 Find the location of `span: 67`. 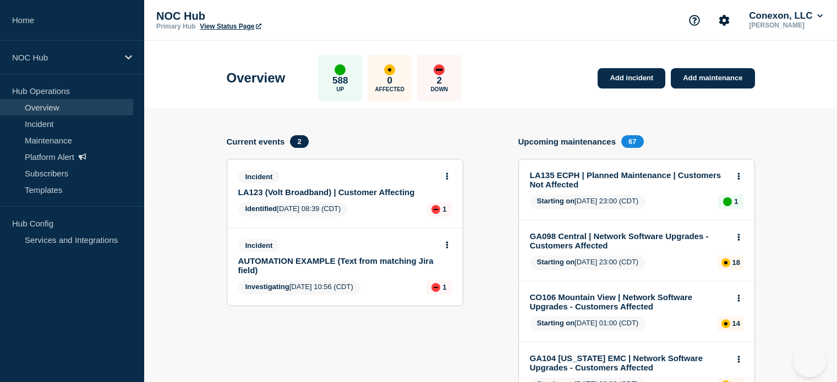

span: 67 is located at coordinates (632, 141).